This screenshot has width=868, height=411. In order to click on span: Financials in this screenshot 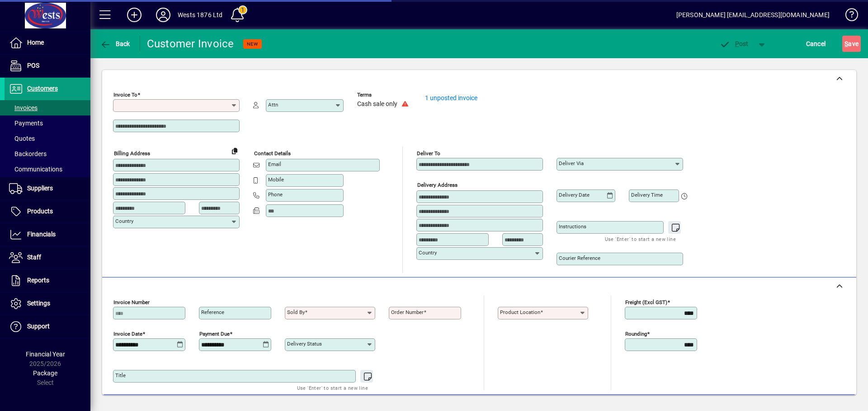, I will do `click(41, 234)`.